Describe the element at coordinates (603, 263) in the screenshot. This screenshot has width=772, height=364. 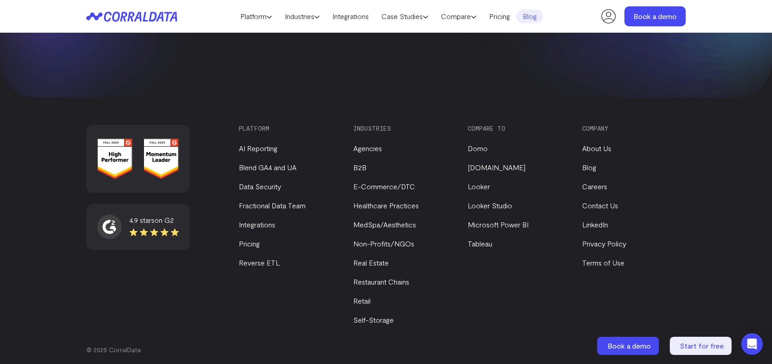
I see `a: Terms of Use` at that location.